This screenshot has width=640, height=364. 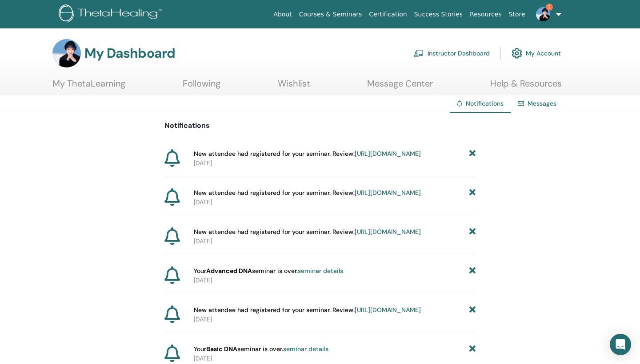 I want to click on a: Courses & Seminars, so click(x=330, y=14).